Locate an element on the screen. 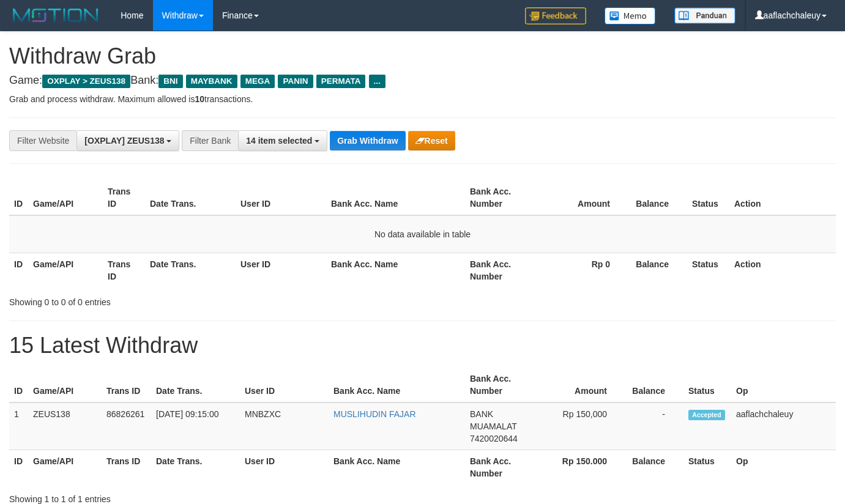 This screenshot has height=504, width=845. span: PERMATA is located at coordinates (341, 81).